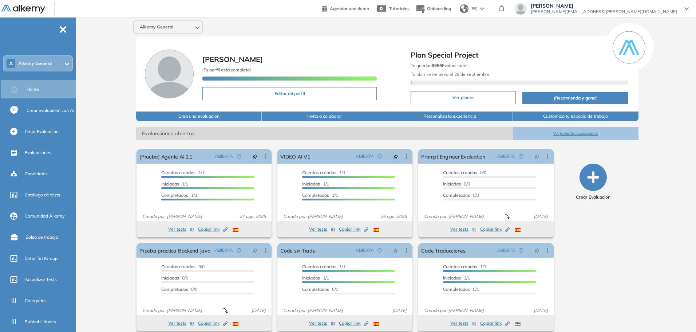  I want to click on span: Home, so click(33, 89).